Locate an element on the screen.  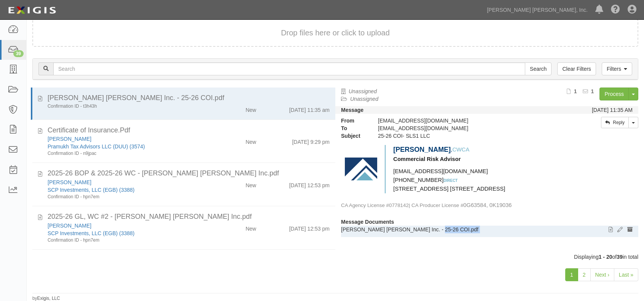
a: Filters is located at coordinates (617, 69).